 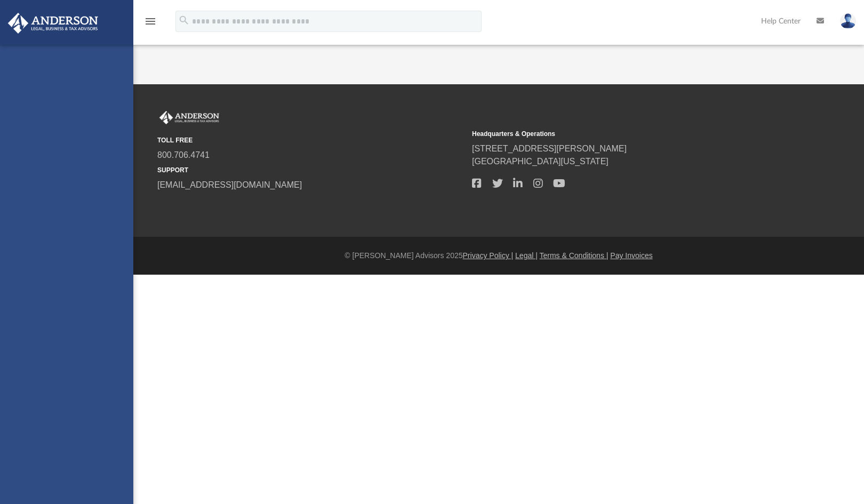 I want to click on img: User Pic, so click(x=848, y=20).